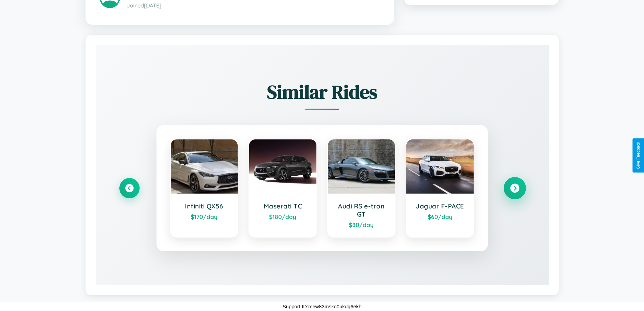  What do you see at coordinates (439, 206) in the screenshot?
I see `h3: Jaguar F-PACE` at bounding box center [439, 206].